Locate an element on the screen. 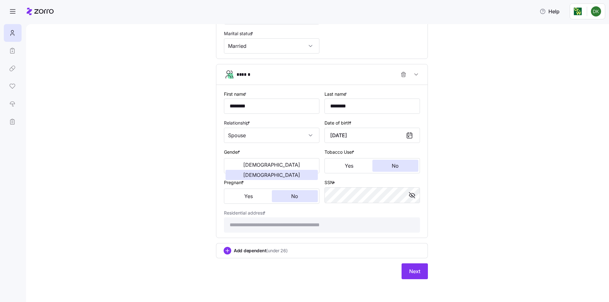 The height and width of the screenshot is (302, 609). svg: add icon is located at coordinates (227, 251).